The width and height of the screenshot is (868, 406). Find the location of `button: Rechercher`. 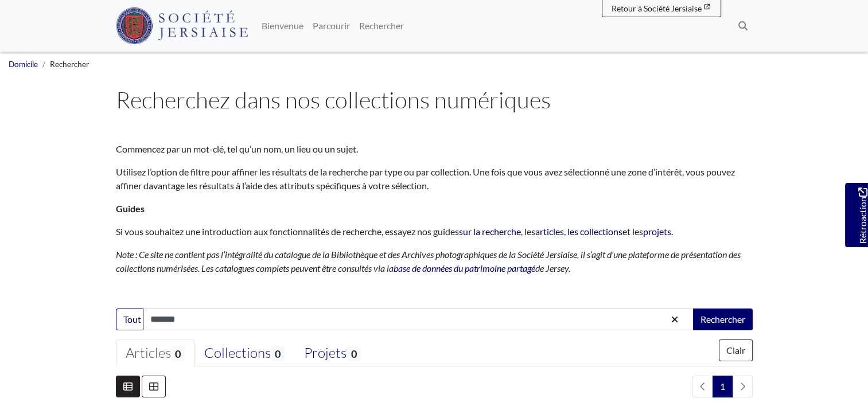

button: Rechercher is located at coordinates (723, 319).